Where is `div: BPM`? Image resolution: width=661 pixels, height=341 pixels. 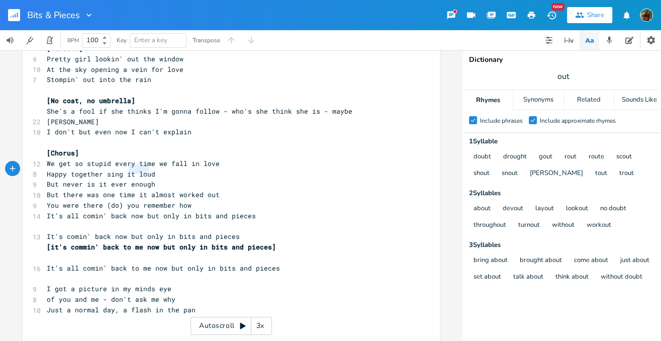 div: BPM is located at coordinates (73, 40).